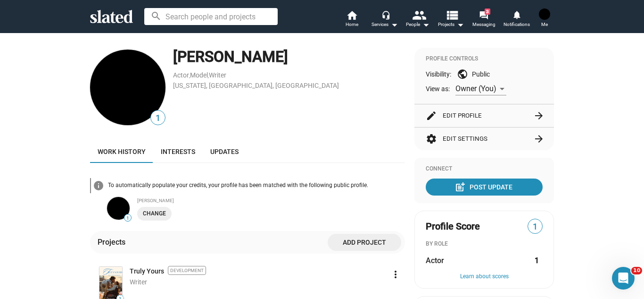  What do you see at coordinates (199, 75) in the screenshot?
I see `a: Model` at bounding box center [199, 75].